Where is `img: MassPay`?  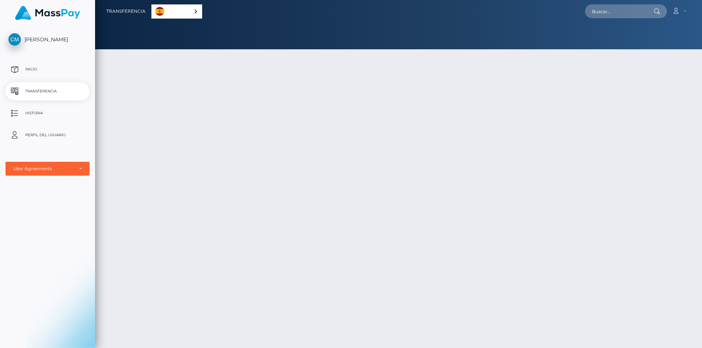
img: MassPay is located at coordinates (48, 13).